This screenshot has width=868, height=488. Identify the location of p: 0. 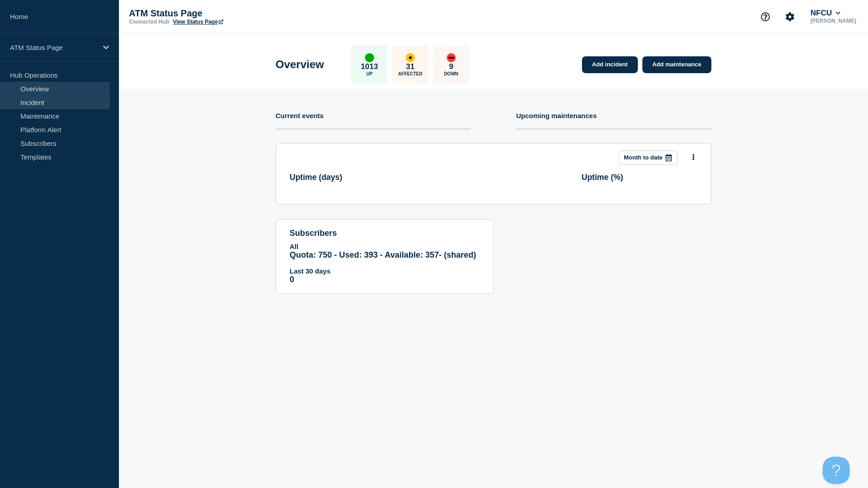
(384, 279).